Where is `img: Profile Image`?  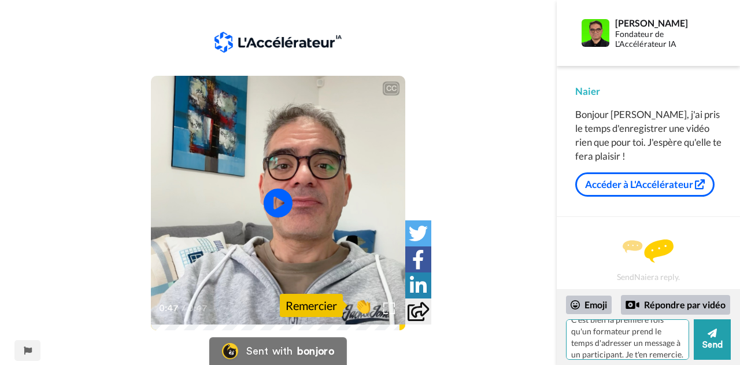
img: Profile Image is located at coordinates (595, 33).